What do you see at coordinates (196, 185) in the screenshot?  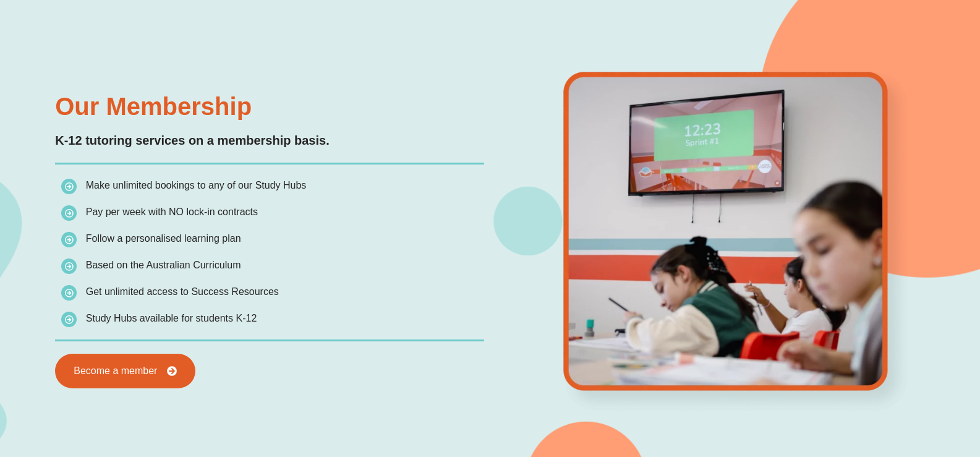 I see `span: Make unlimited bookings to any of our Study Hubs` at bounding box center [196, 185].